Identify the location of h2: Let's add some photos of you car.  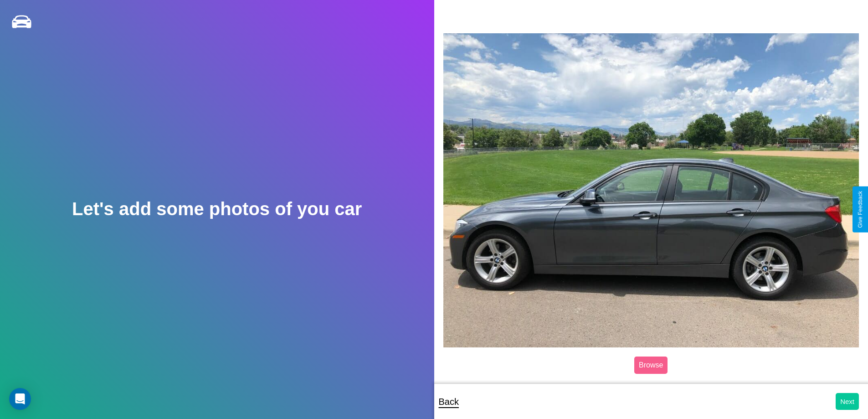
(217, 209).